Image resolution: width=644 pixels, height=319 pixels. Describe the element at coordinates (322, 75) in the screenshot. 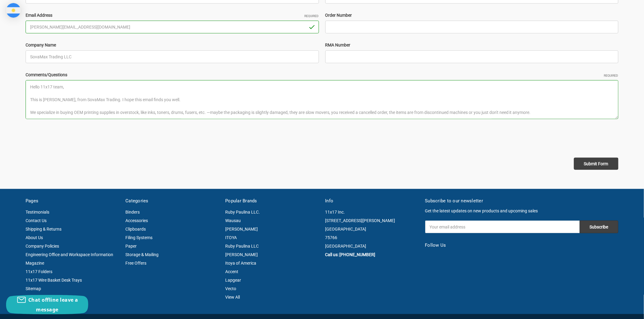

I see `label: Comments/Questions` at that location.